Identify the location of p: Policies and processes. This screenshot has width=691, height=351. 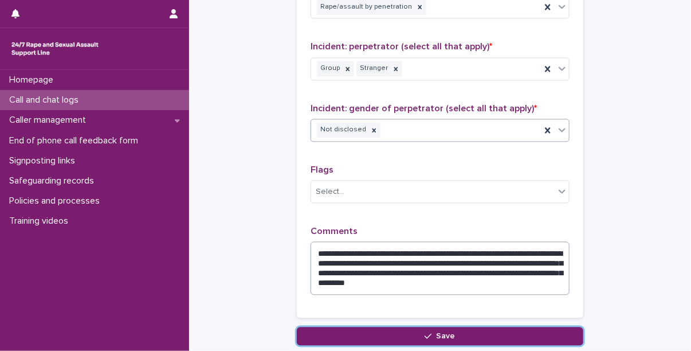
(57, 200).